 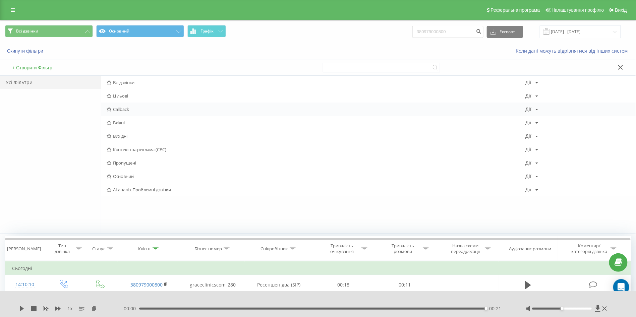 What do you see at coordinates (208, 249) in the screenshot?
I see `div: Бізнес номер` at bounding box center [208, 249].